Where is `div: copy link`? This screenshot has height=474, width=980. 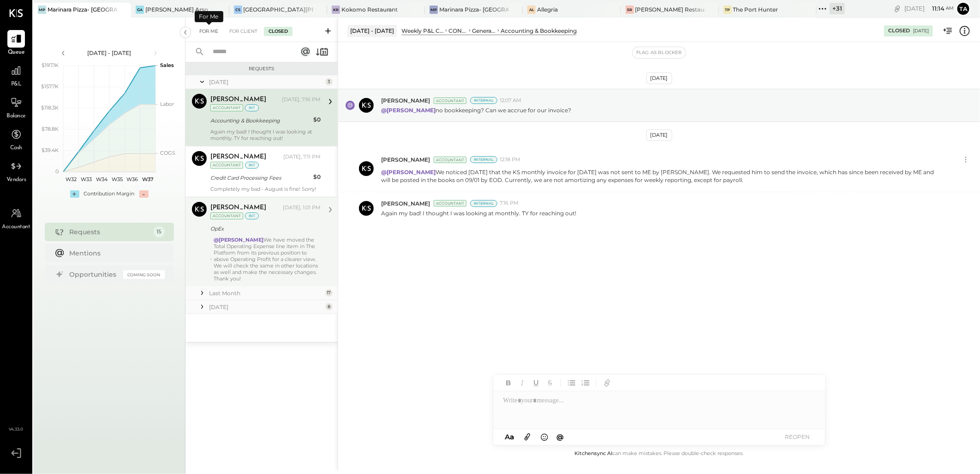
div: copy link is located at coordinates (898, 8).